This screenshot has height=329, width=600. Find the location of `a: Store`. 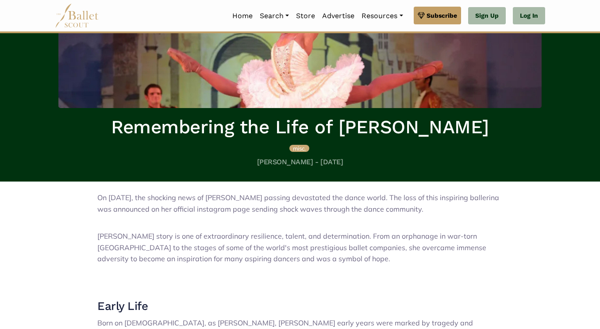

a: Store is located at coordinates (305, 16).